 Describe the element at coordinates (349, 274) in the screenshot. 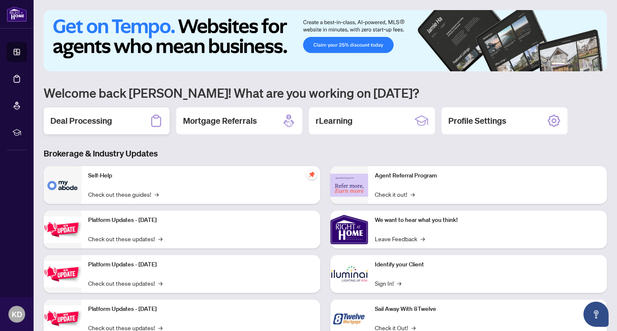

I see `img: Identify your Client` at that location.